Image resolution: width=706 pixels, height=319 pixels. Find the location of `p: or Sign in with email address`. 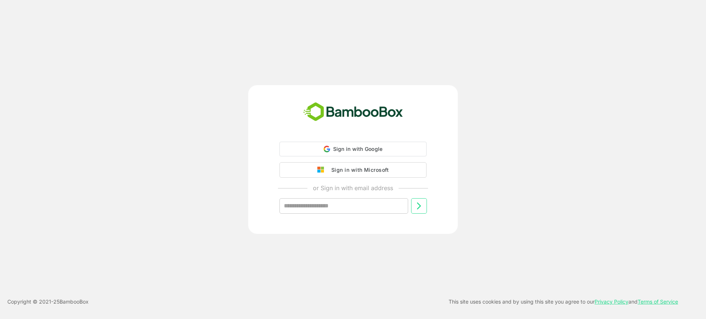

p: or Sign in with email address is located at coordinates (353, 188).